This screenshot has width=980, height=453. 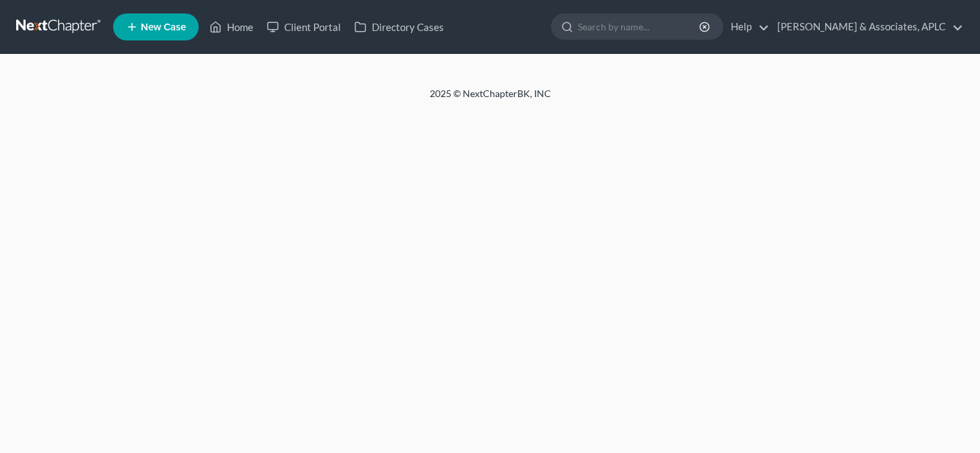 I want to click on a: Home, so click(x=231, y=27).